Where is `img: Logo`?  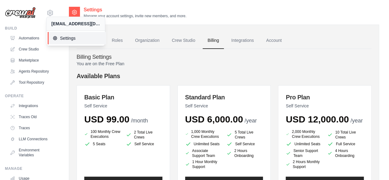 img: Logo is located at coordinates (20, 13).